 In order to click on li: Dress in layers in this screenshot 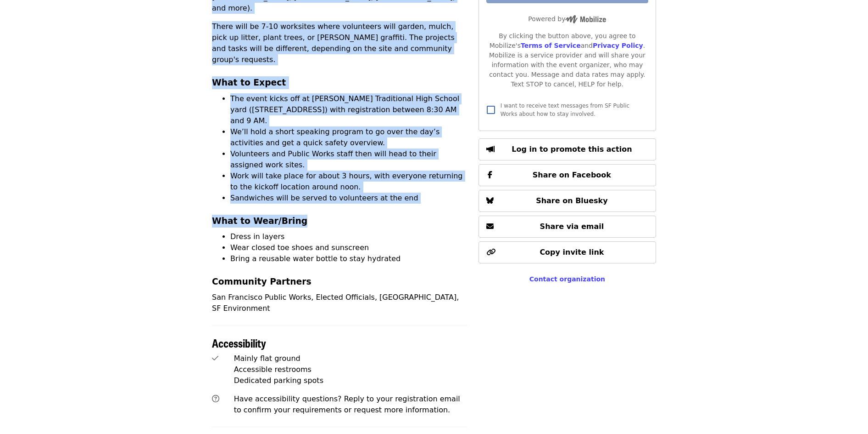, I will do `click(349, 236)`.